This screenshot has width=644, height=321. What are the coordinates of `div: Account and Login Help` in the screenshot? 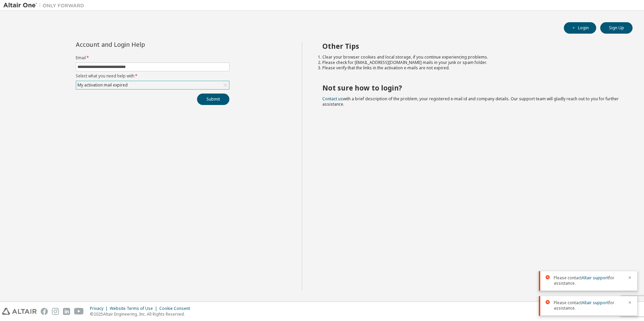 It's located at (137, 45).